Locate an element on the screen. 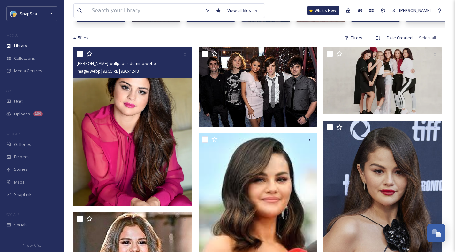  a: What's New is located at coordinates (324, 11).